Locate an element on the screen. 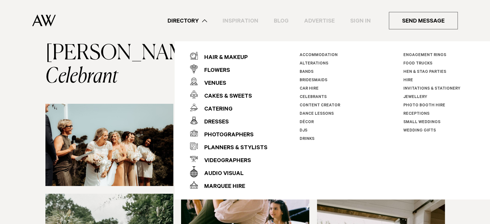 This screenshot has height=224, width=490. a: Marquee Hire is located at coordinates (229, 185).